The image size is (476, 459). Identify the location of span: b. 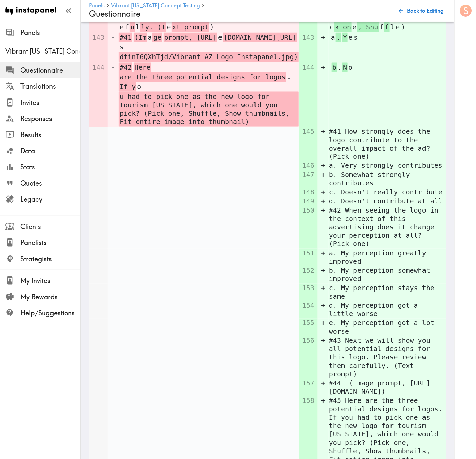
(334, 67).